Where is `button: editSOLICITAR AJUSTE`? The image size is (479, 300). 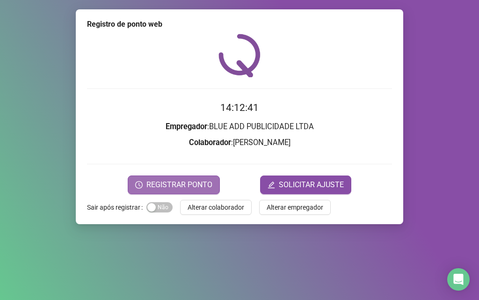 button: editSOLICITAR AJUSTE is located at coordinates (306, 185).